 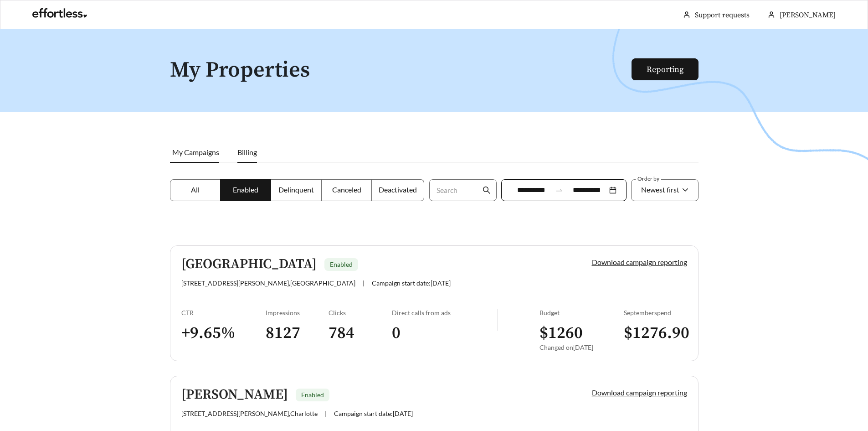 What do you see at coordinates (444, 312) in the screenshot?
I see `div: Direct calls from ads` at bounding box center [444, 312].